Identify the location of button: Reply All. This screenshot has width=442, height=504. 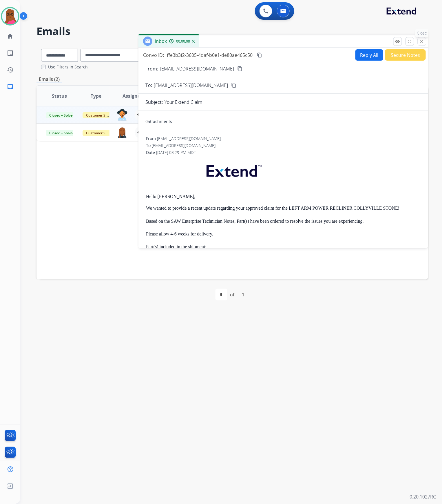
(369, 55).